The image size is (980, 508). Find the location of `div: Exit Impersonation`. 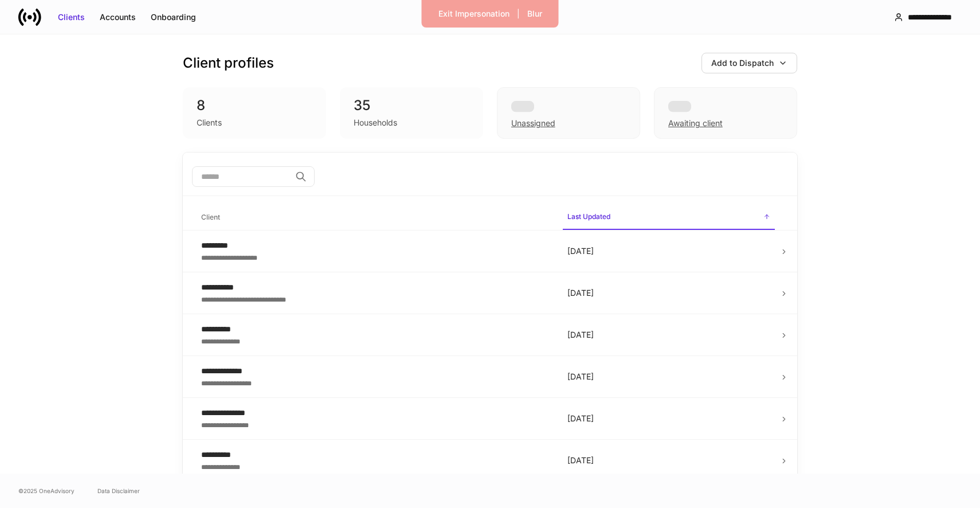

div: Exit Impersonation is located at coordinates (474, 14).